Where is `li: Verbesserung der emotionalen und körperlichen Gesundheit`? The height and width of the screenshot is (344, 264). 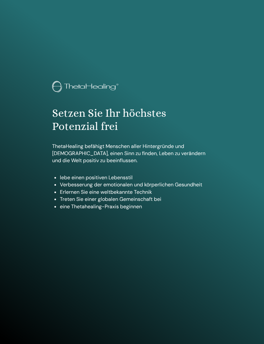 li: Verbesserung der emotionalen und körperlichen Gesundheit is located at coordinates (136, 185).